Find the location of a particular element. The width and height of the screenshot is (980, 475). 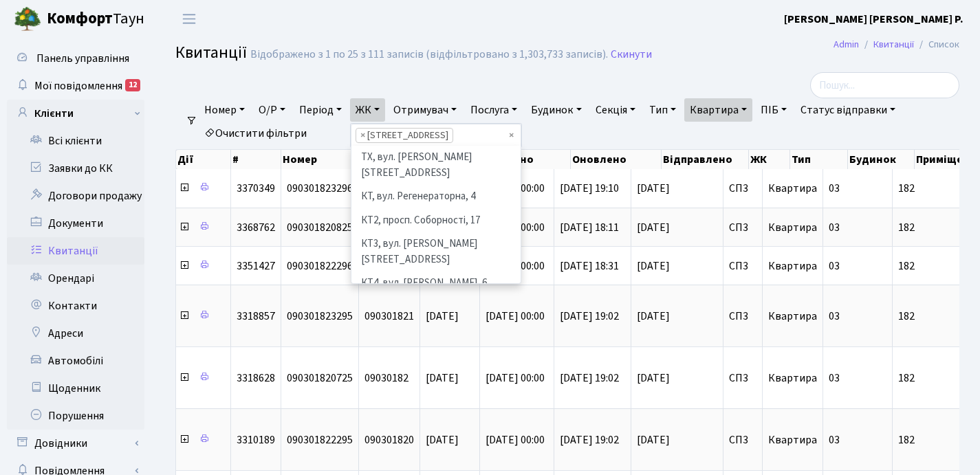

span: 090301820 is located at coordinates (389, 440).